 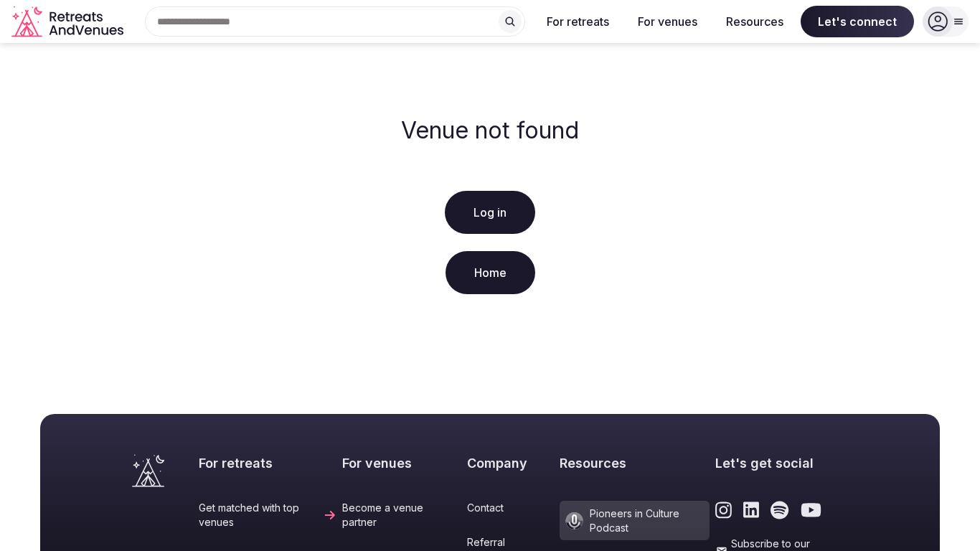 What do you see at coordinates (268, 463) in the screenshot?
I see `h2: For retreats` at bounding box center [268, 463].